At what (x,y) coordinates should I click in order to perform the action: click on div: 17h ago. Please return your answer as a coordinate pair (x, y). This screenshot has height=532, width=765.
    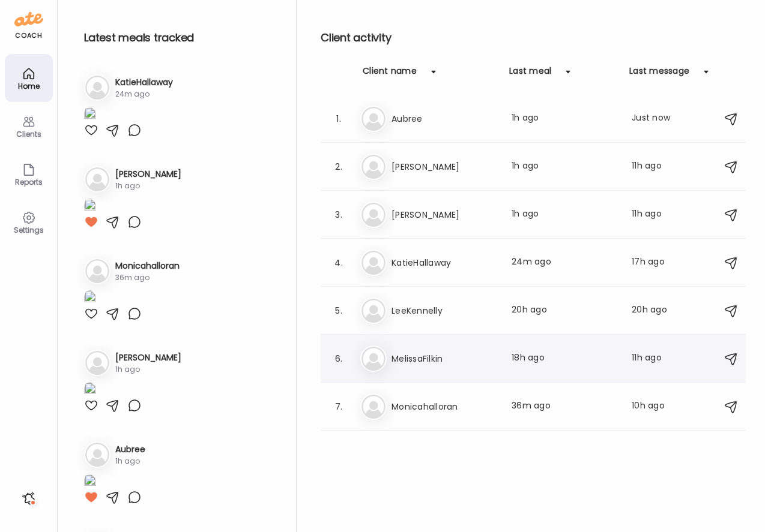
    Looking at the image, I should click on (655, 263).